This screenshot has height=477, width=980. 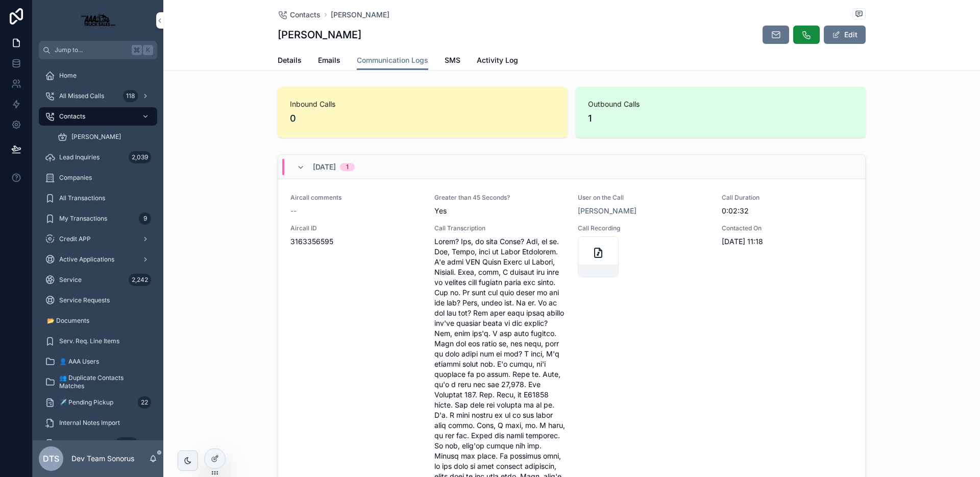 What do you see at coordinates (98, 250) in the screenshot?
I see `div: scrollable content` at bounding box center [98, 250].